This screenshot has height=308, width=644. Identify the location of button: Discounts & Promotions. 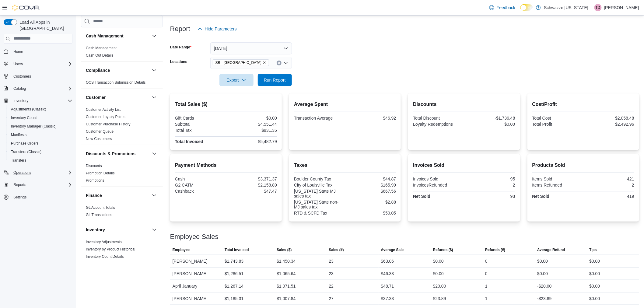
(154, 154).